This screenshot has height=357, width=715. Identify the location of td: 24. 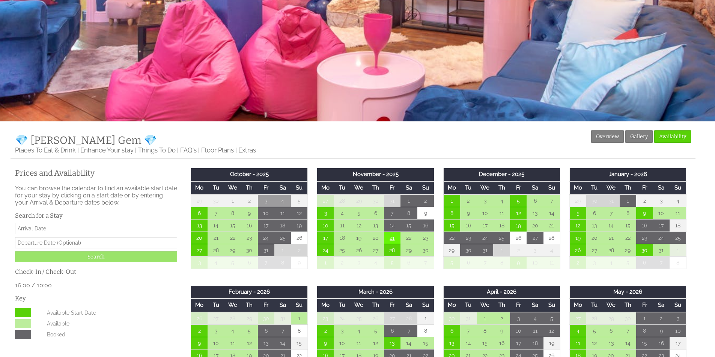
(325, 251).